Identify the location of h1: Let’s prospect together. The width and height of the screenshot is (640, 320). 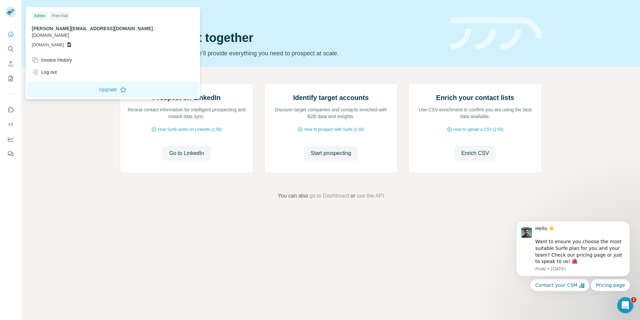
(281, 38).